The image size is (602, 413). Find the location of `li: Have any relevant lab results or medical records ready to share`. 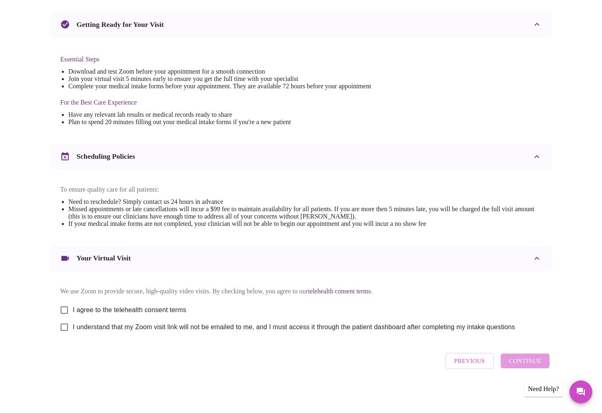

li: Have any relevant lab results or medical records ready to share is located at coordinates (220, 115).